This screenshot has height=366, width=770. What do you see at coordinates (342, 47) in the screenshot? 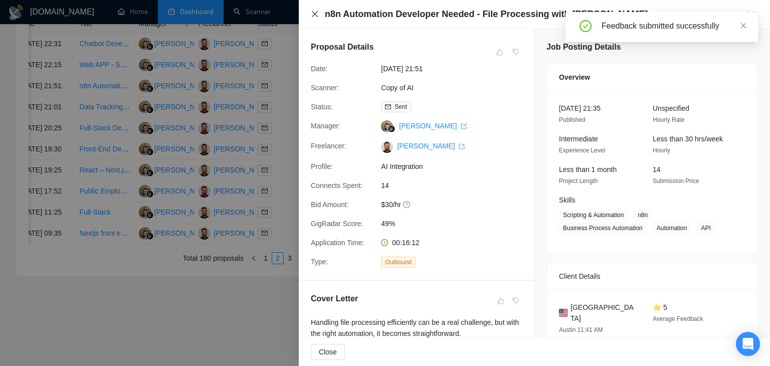
I see `h5: Proposal Details` at bounding box center [342, 47].